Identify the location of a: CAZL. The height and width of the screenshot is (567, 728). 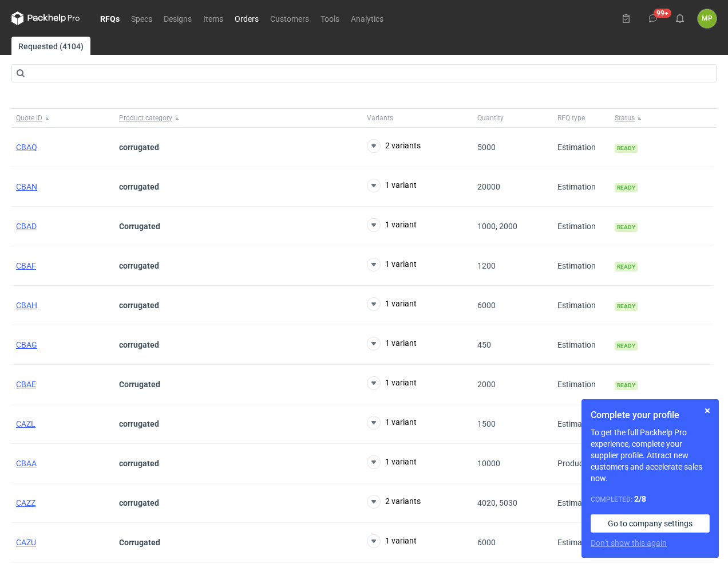
(26, 423).